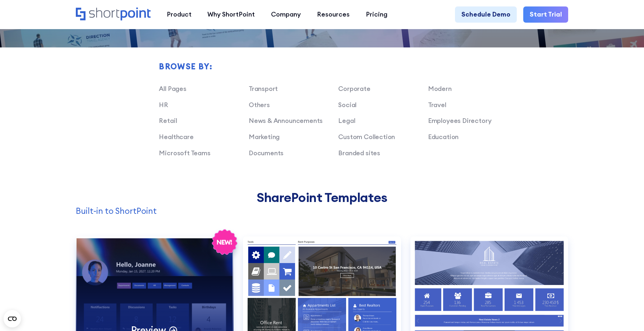 Image resolution: width=644 pixels, height=331 pixels. What do you see at coordinates (626, 314) in the screenshot?
I see `div: Chat Widget` at bounding box center [626, 314].